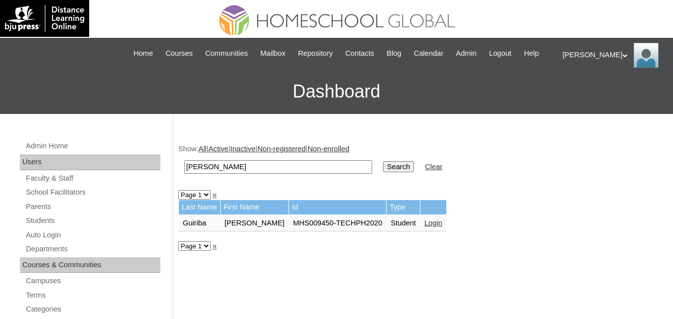 This screenshot has height=319, width=673. I want to click on a: Non-registered, so click(282, 149).